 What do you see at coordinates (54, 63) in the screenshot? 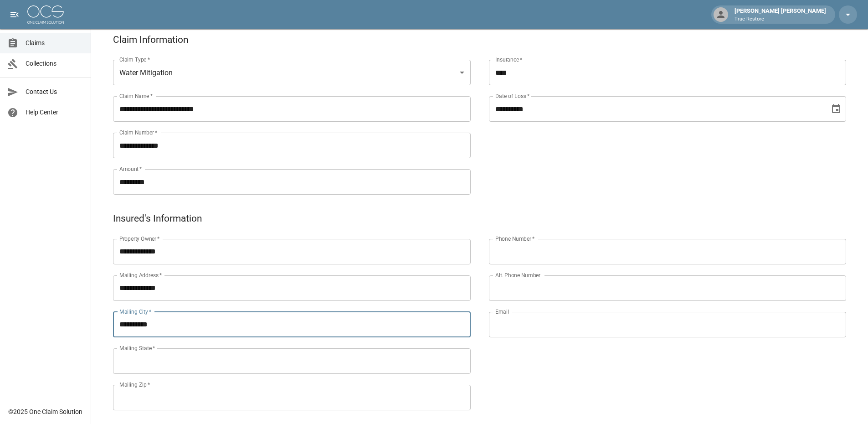
I see `span: Collections` at bounding box center [54, 63].